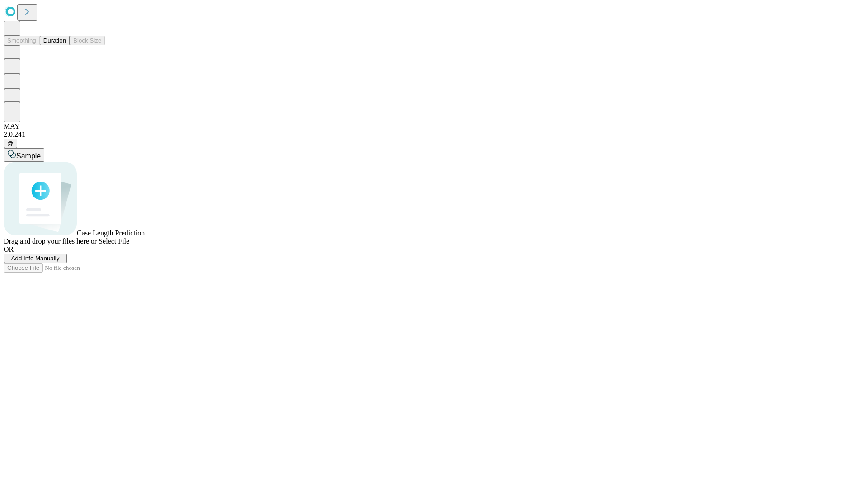 The image size is (868, 489). Describe the element at coordinates (434, 135) in the screenshot. I see `div: 2.0.241` at that location.